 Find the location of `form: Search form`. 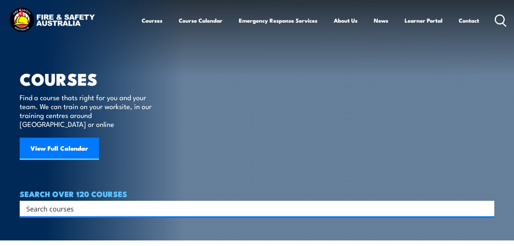

form: Search form is located at coordinates (254, 209).